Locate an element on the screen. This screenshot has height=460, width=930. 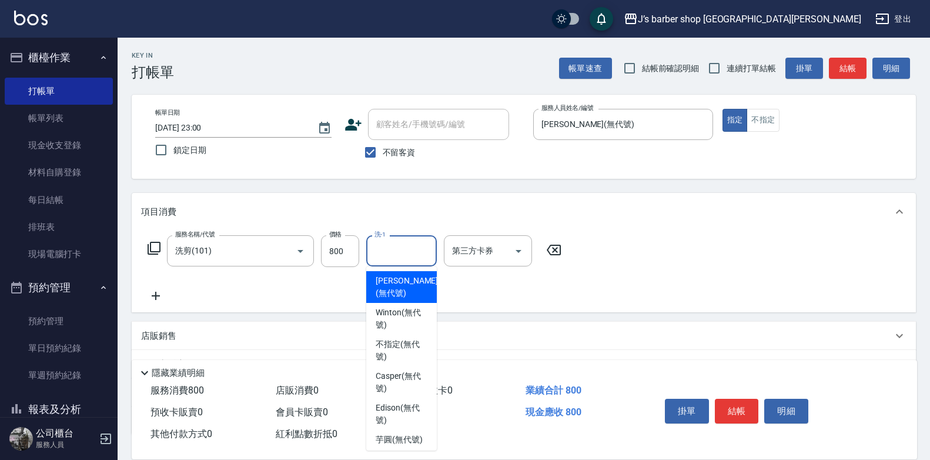
span: 其他付款方式 0 is located at coordinates (181, 433).